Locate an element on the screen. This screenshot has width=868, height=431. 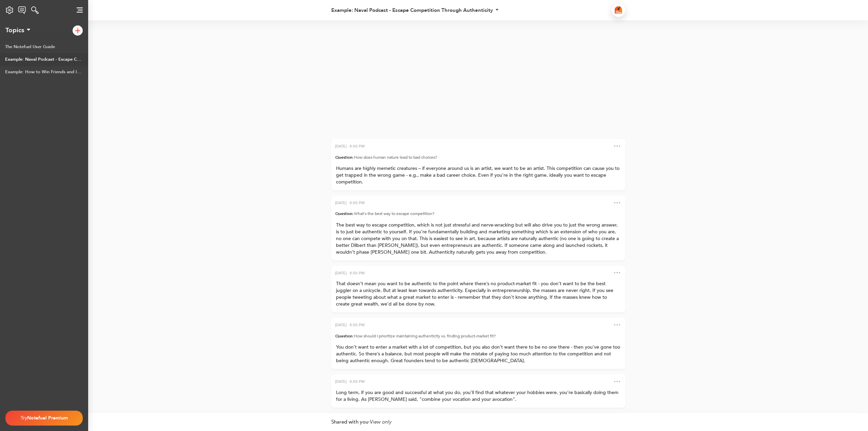
span: How should I prioritize maintaining authenticity vs. finding product-market fit? is located at coordinates (425, 336).